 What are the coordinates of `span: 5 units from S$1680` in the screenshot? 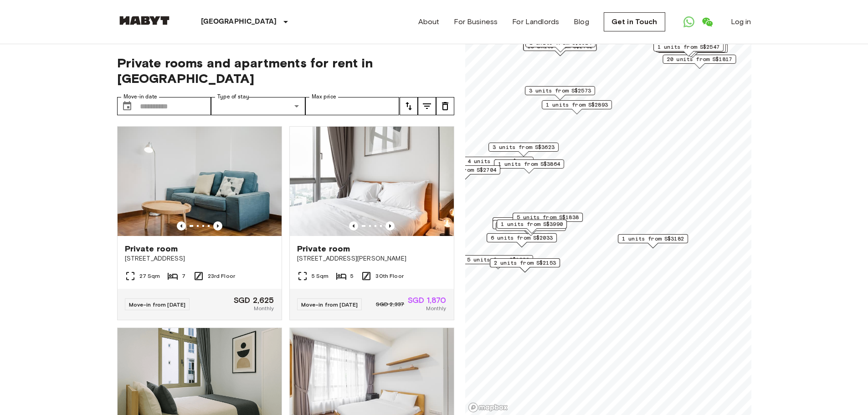 It's located at (498, 260).